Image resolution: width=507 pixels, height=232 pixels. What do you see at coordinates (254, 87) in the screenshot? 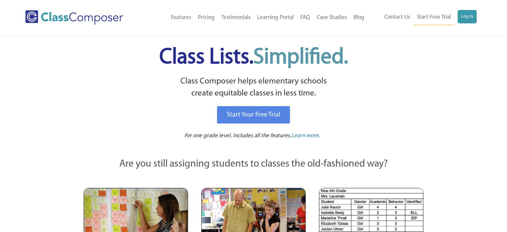
I see `p: Class Composer helps elementary schools create equitable classes in less time.` at bounding box center [254, 87].